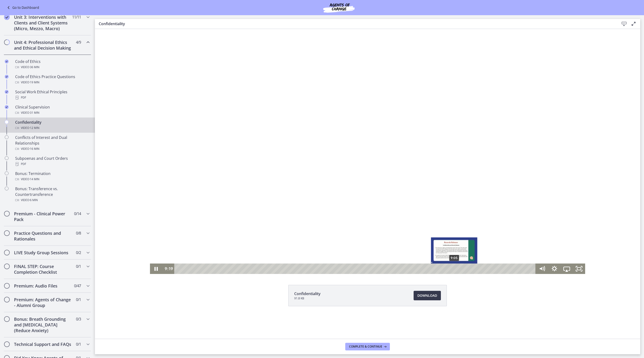 The height and width of the screenshot is (358, 644). Describe the element at coordinates (34, 128) in the screenshot. I see `span: · 12 min` at that location.